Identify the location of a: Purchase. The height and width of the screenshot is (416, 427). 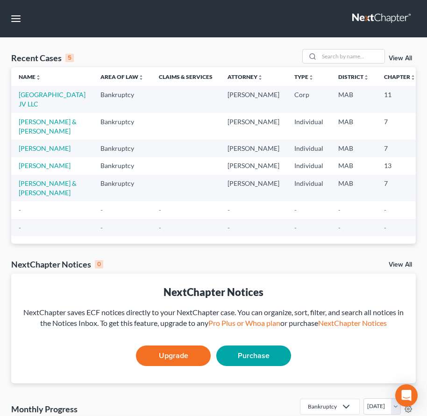
(254, 356).